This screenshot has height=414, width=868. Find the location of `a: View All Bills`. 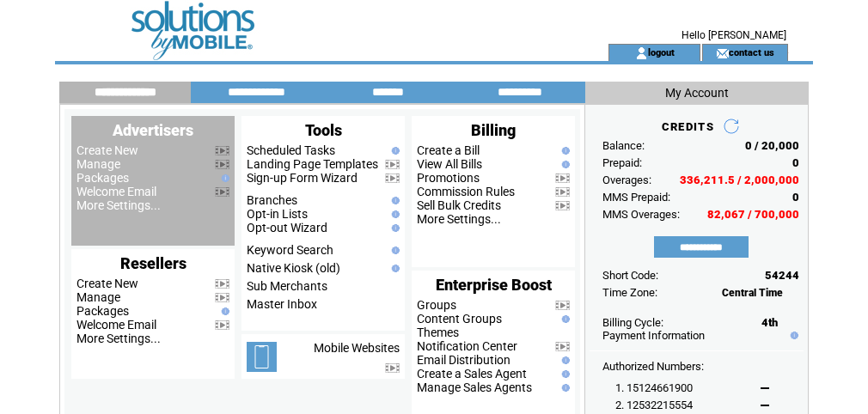

a: View All Bills is located at coordinates (450, 164).